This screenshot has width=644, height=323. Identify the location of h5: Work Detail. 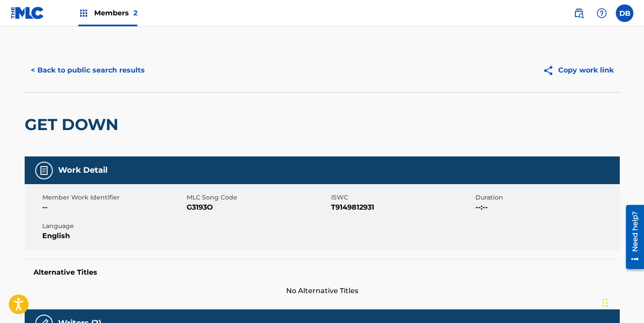
(83, 170).